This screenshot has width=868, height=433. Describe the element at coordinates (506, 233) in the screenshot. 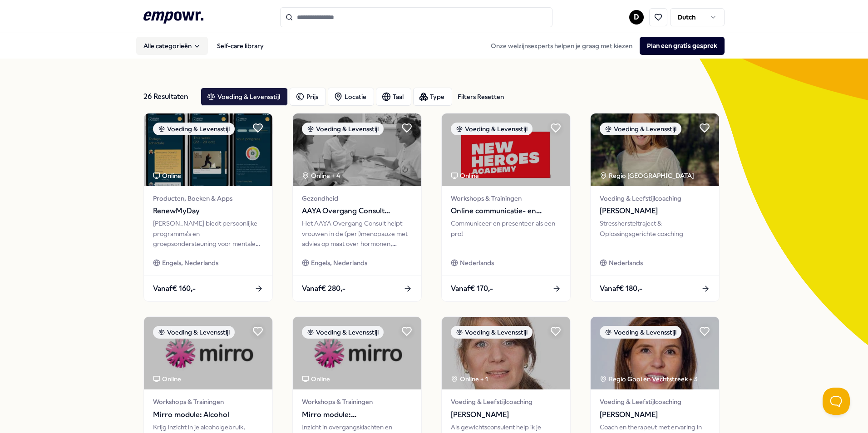

I see `div: Communiceer en presenteer als een pro!` at that location.